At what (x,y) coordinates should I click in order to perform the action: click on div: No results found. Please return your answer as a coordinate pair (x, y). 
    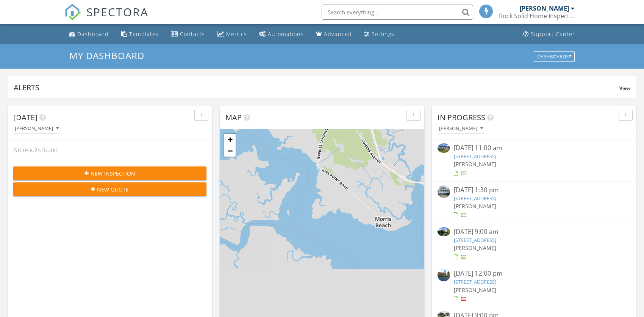
    Looking at the image, I should click on (110, 150).